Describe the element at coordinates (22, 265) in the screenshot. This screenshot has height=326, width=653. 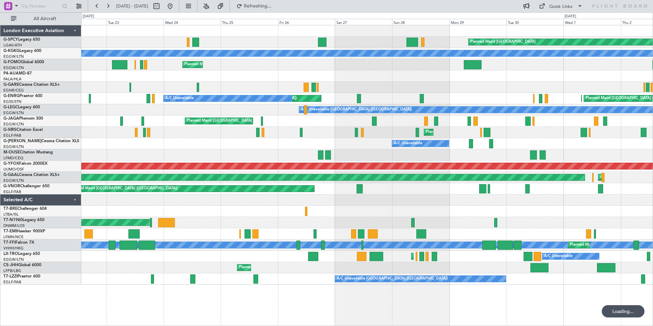
I see `a: CS-JHHGlobal 6000` at that location.